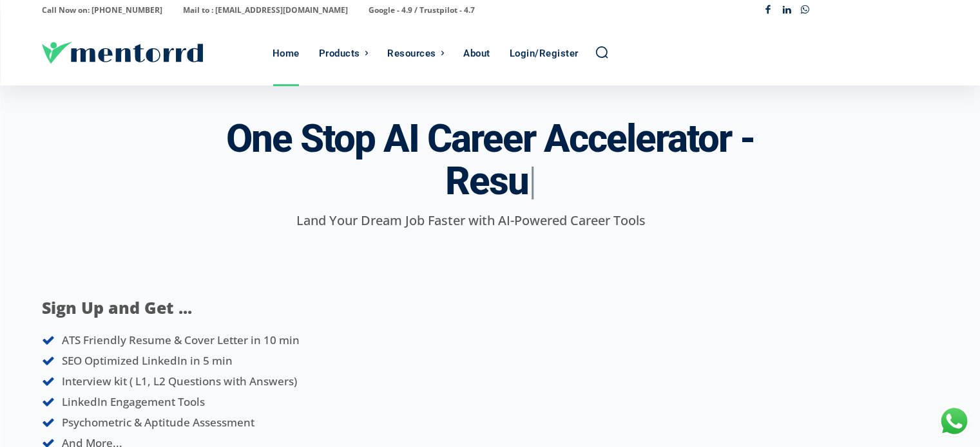 The height and width of the screenshot is (447, 980). I want to click on div: Home, so click(286, 53).